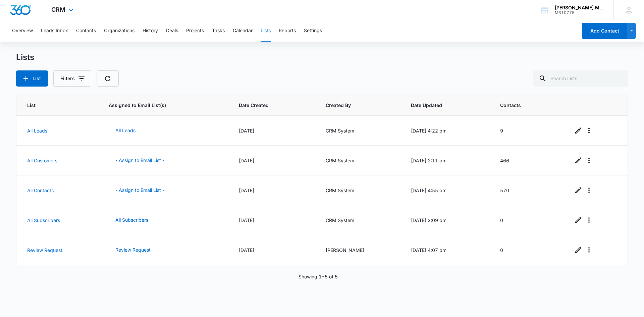 The width and height of the screenshot is (644, 317). I want to click on td: 570, so click(528, 190).